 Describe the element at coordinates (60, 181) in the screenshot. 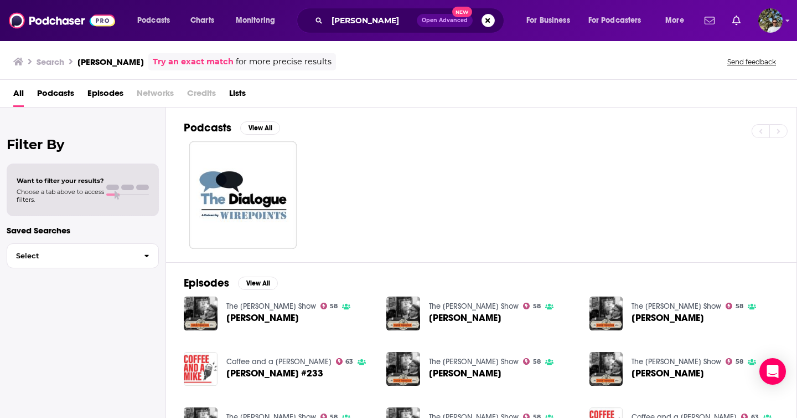

I see `span: Want to filter your results?` at that location.